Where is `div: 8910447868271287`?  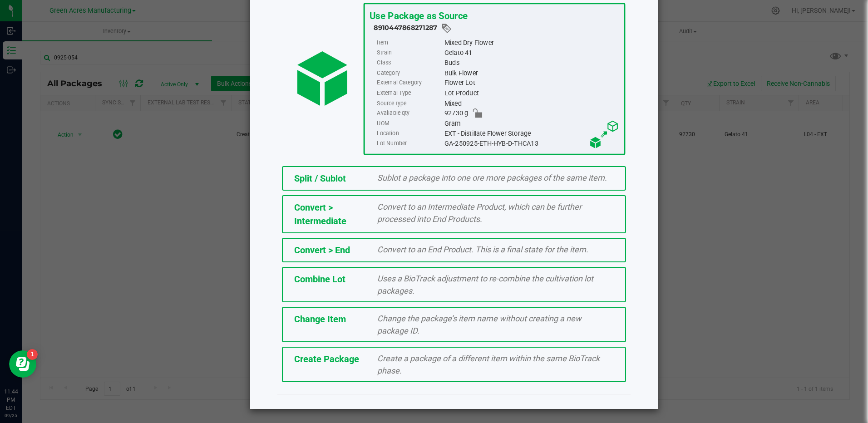 div: 8910447868271287 is located at coordinates (496, 28).